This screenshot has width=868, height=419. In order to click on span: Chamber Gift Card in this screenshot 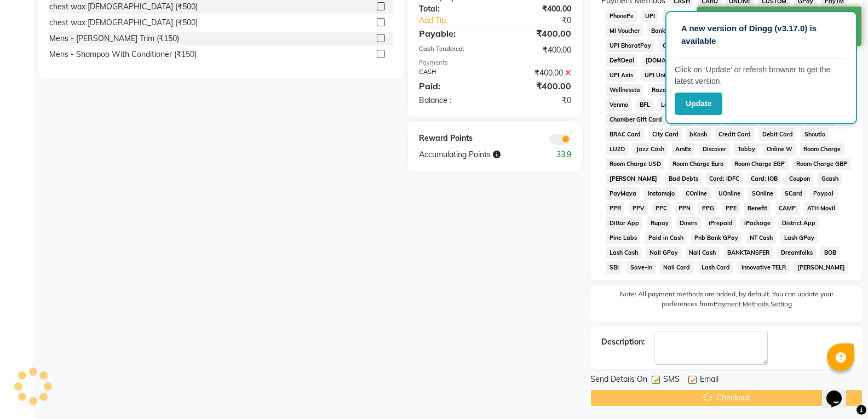, I will do `click(635, 120)`.